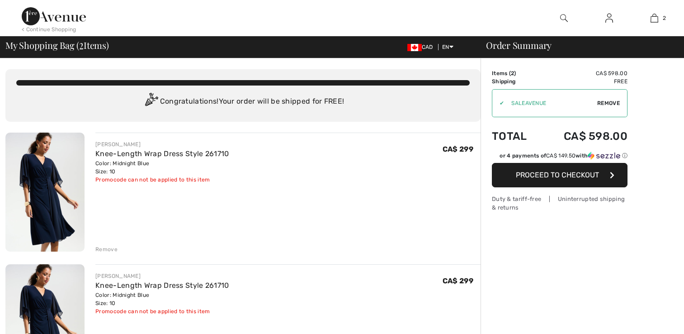 This screenshot has width=684, height=334. I want to click on button: Proceed to Checkout, so click(560, 175).